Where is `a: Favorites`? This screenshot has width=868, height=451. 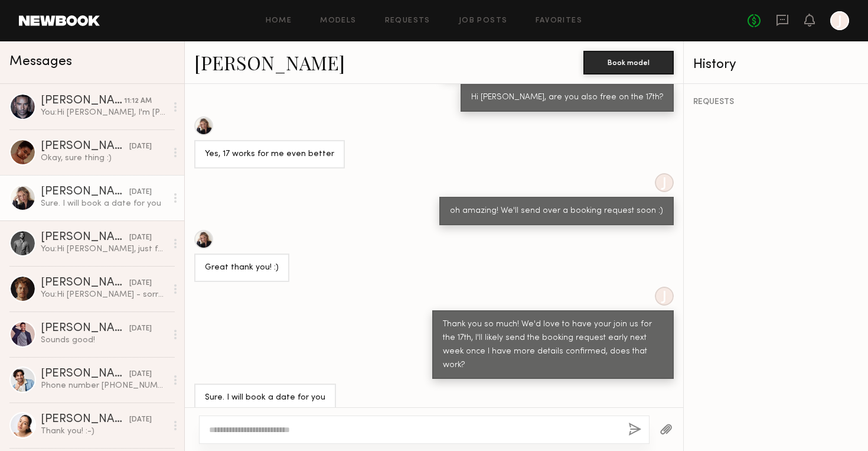
a: Favorites is located at coordinates (558, 21).